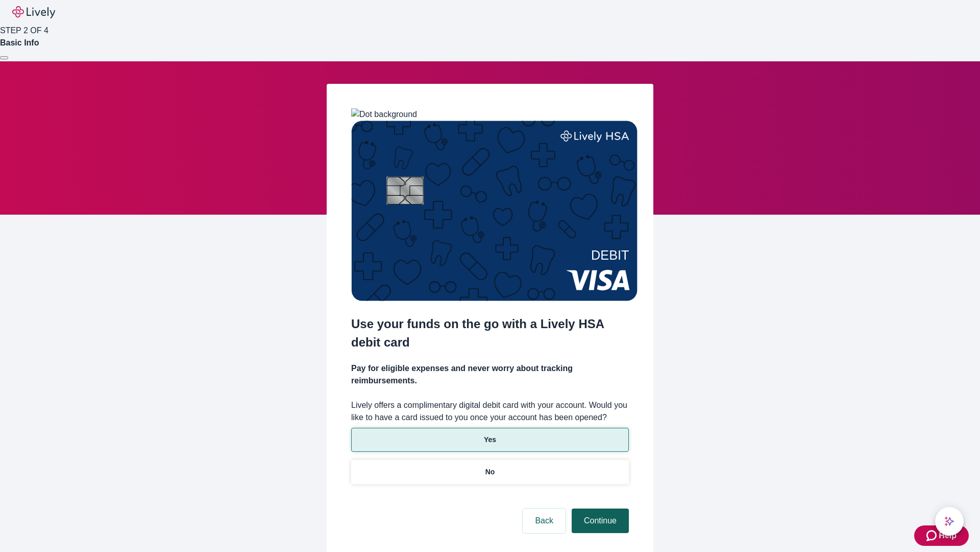  What do you see at coordinates (384, 115) in the screenshot?
I see `img: Dot background` at bounding box center [384, 115].